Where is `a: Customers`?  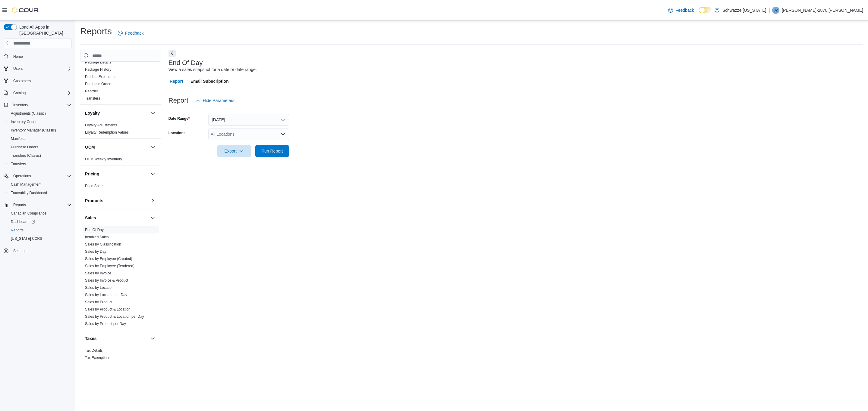
a: Customers is located at coordinates (22, 81).